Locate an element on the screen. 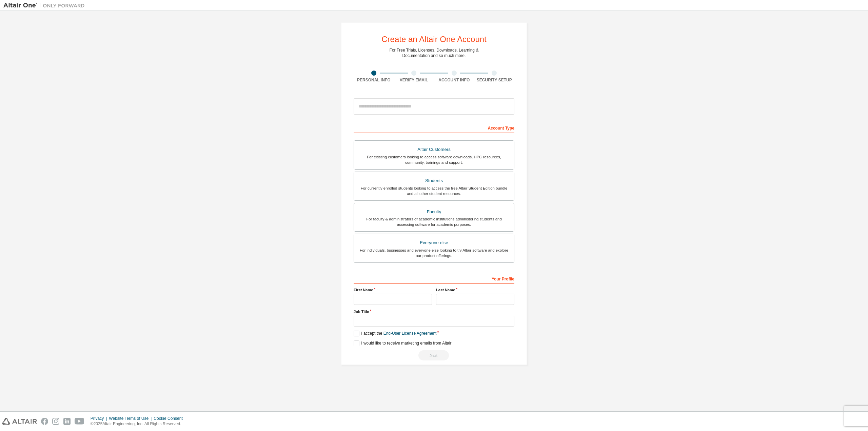 The width and height of the screenshot is (868, 431). div: Everyone else is located at coordinates (434, 242).